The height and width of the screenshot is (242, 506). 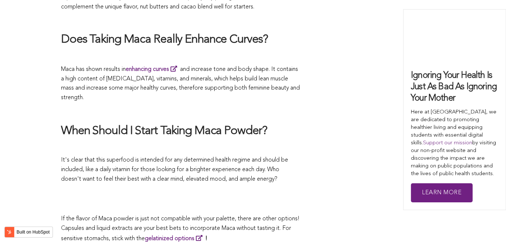 What do you see at coordinates (153, 70) in the screenshot?
I see `a: enhancing curves` at bounding box center [153, 70].